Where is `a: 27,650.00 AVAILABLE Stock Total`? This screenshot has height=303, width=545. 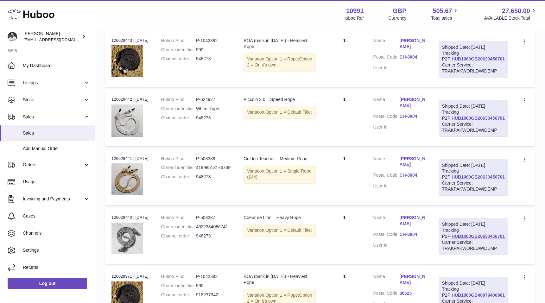 a: 27,650.00 AVAILABLE Stock Total is located at coordinates (511, 14).